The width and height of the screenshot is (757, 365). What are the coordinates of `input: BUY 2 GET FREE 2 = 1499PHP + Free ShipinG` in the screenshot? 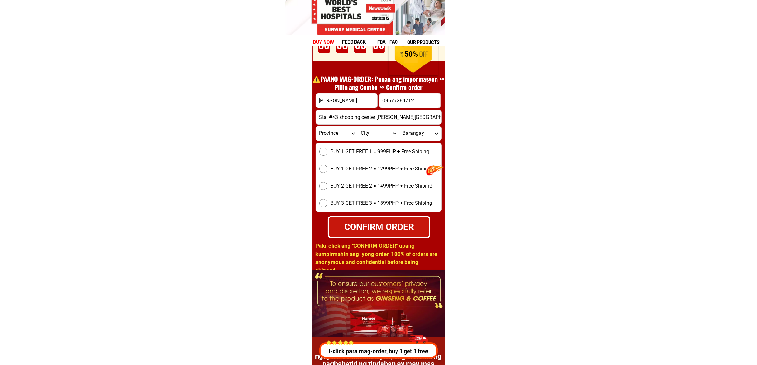 It's located at (323, 186).